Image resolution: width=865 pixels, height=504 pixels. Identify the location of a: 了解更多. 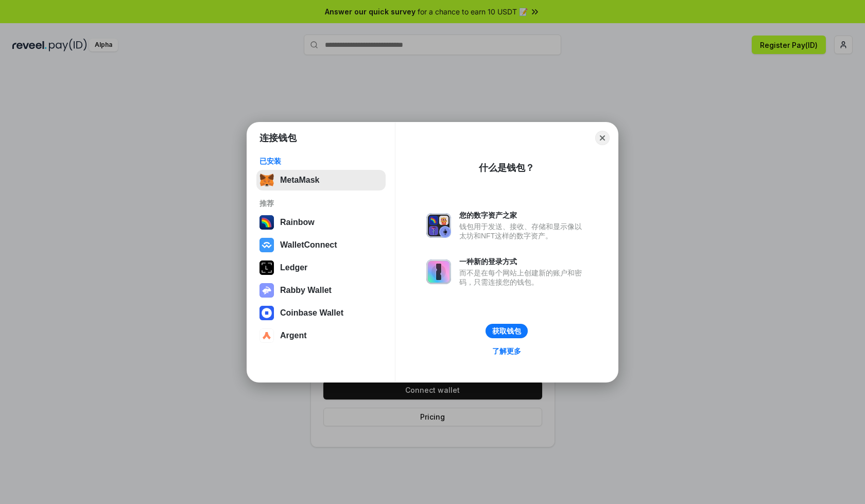
(507, 351).